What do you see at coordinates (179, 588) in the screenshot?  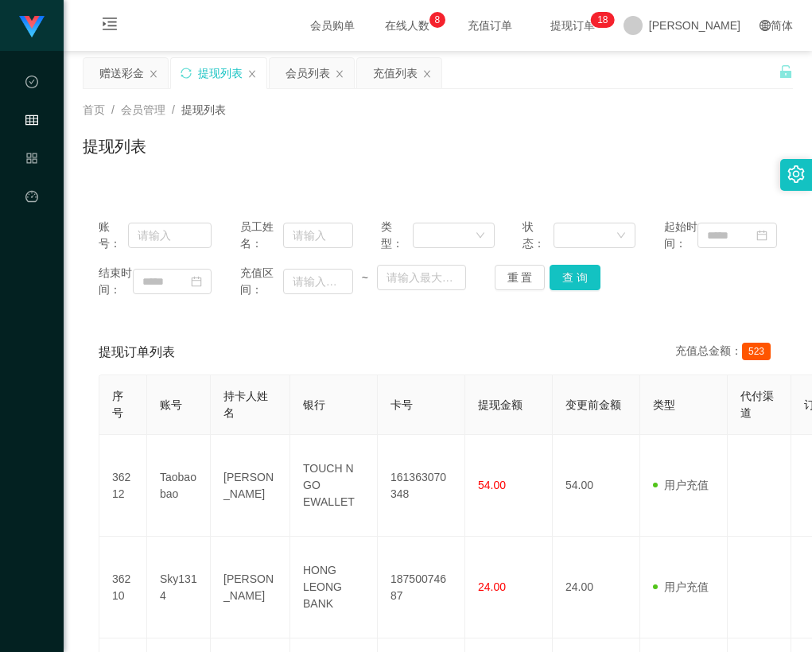 I see `td: Sky1314` at bounding box center [179, 588].